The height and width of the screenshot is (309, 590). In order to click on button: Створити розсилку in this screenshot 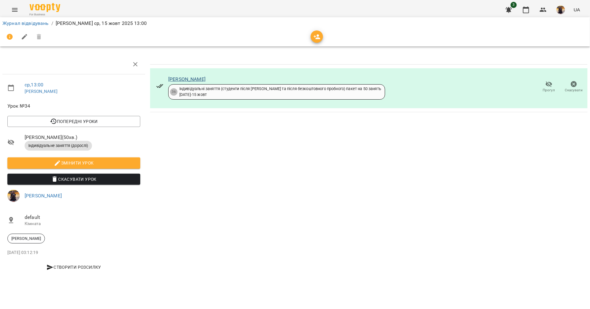, I will do `click(74, 267)`.